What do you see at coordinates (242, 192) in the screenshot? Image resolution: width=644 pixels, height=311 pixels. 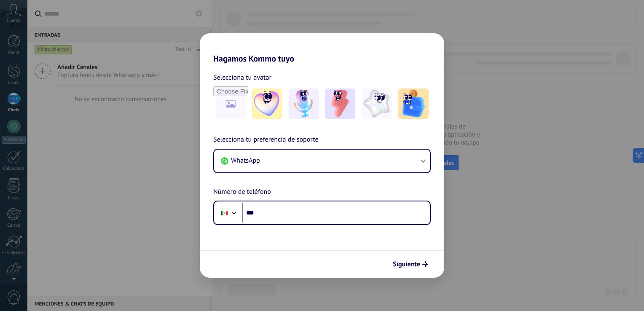 I see `span: Número de teléfono` at bounding box center [242, 192].